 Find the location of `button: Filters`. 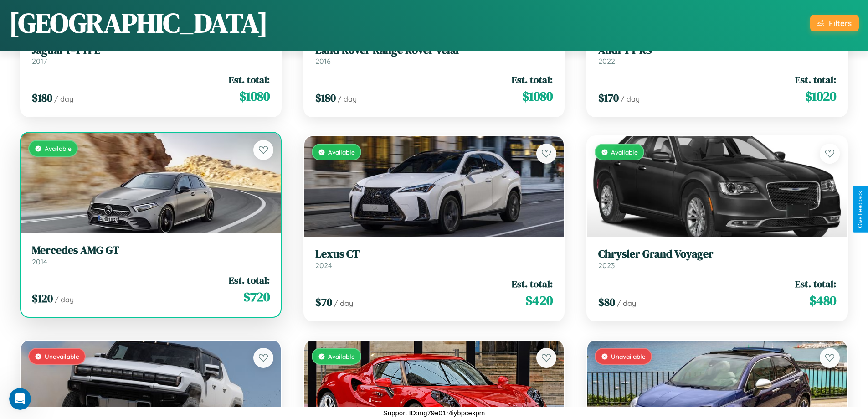

button: Filters is located at coordinates (834, 23).